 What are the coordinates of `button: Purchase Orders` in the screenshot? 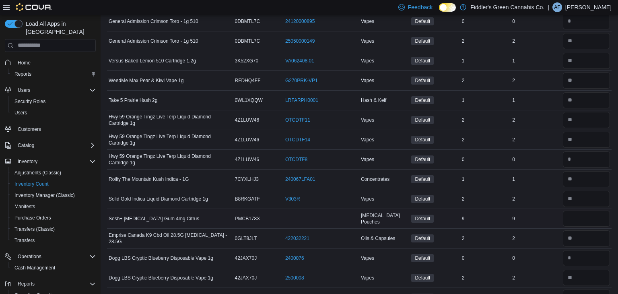 It's located at (54, 218).